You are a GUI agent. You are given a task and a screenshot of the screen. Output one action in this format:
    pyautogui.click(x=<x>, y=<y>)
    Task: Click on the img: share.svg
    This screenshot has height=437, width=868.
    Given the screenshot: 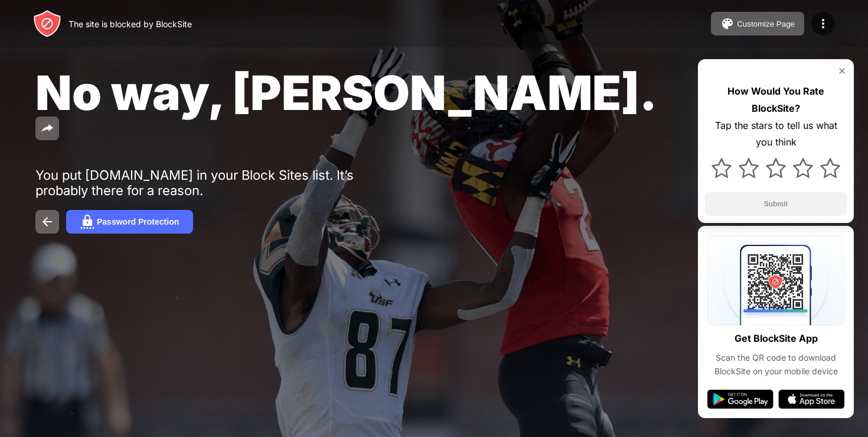 What is the action you would take?
    pyautogui.click(x=48, y=128)
    